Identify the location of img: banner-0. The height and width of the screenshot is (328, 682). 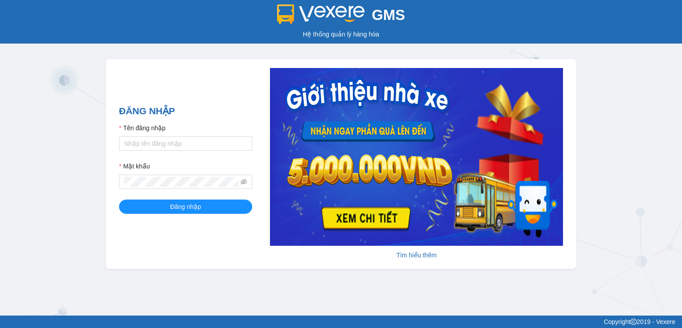
(416, 157).